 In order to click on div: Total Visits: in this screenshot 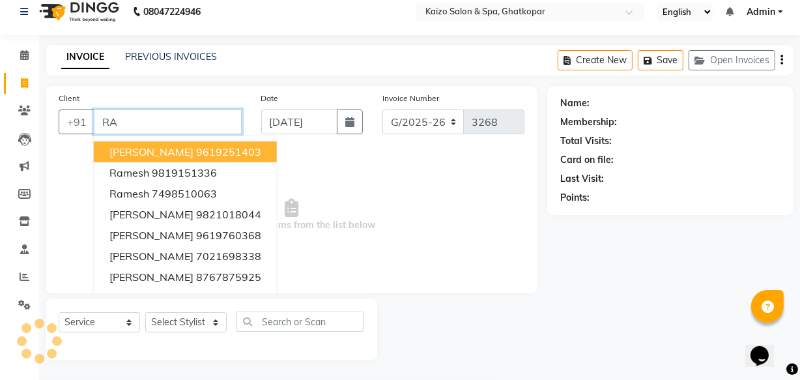, I will do `click(586, 141)`.